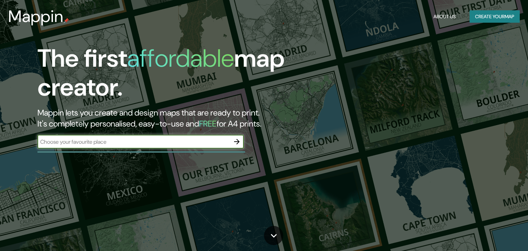  I want to click on input: Choose your favourite place, so click(134, 142).